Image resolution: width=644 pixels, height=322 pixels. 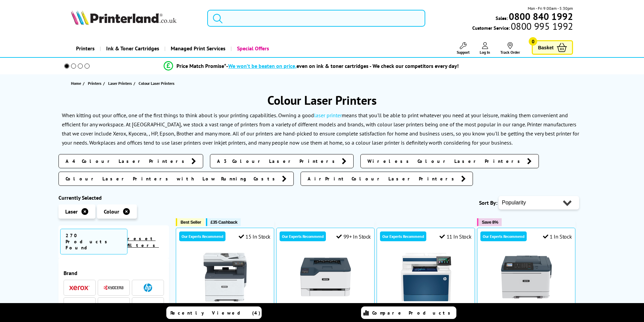 What do you see at coordinates (320, 137) in the screenshot?
I see `p: All of our printers are hand-picked to ensure complete satisfaction for home and business users, ...` at bounding box center [320, 137].